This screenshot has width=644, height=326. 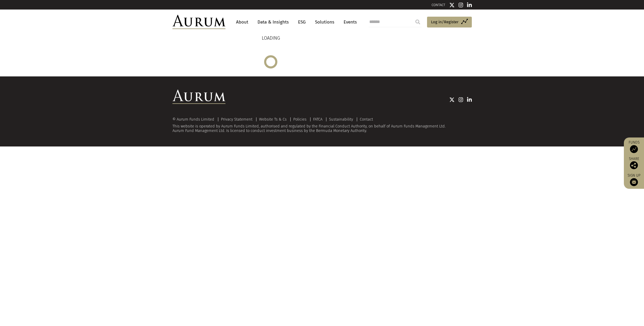 I want to click on img: Aurum, so click(x=199, y=22).